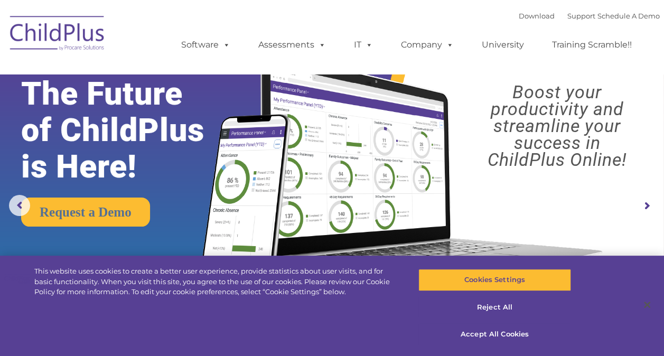  What do you see at coordinates (647, 305) in the screenshot?
I see `button: Close` at bounding box center [647, 305].